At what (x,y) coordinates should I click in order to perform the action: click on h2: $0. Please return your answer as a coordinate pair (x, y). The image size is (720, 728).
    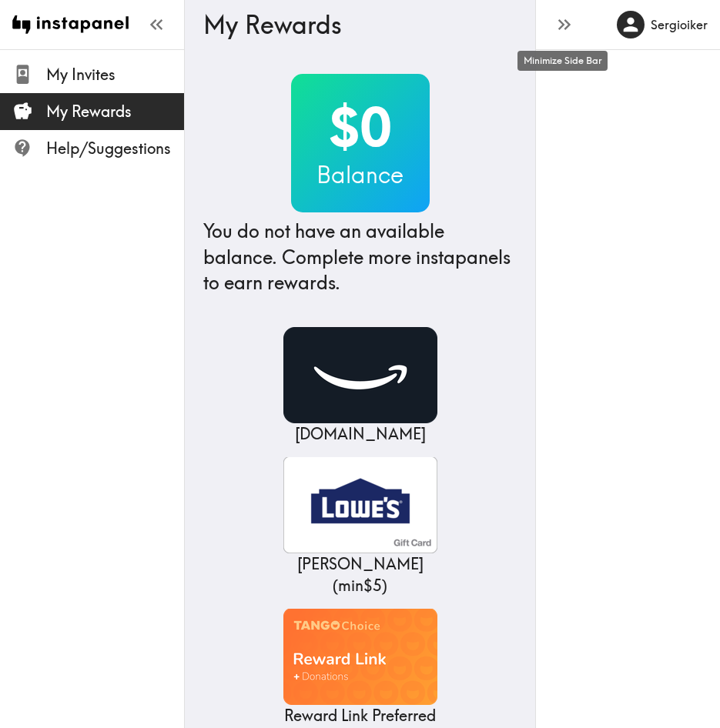
    Looking at the image, I should click on (361, 127).